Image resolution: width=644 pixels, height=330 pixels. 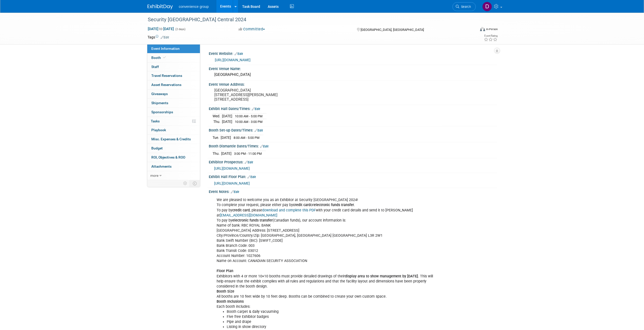 I want to click on li: Five free Exhibitor badges, so click(x=332, y=317).